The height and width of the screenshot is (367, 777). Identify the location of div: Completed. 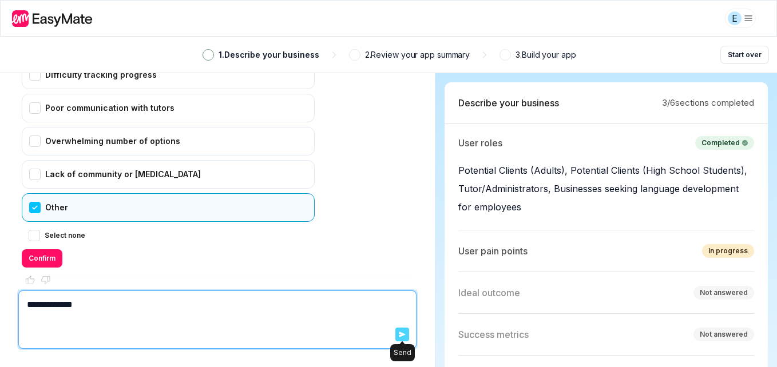
(725, 143).